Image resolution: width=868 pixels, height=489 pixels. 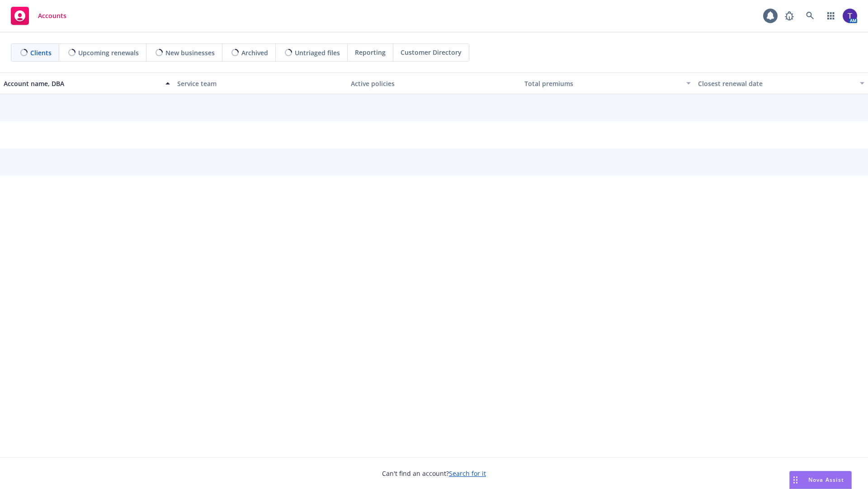 I want to click on img: photo, so click(x=850, y=16).